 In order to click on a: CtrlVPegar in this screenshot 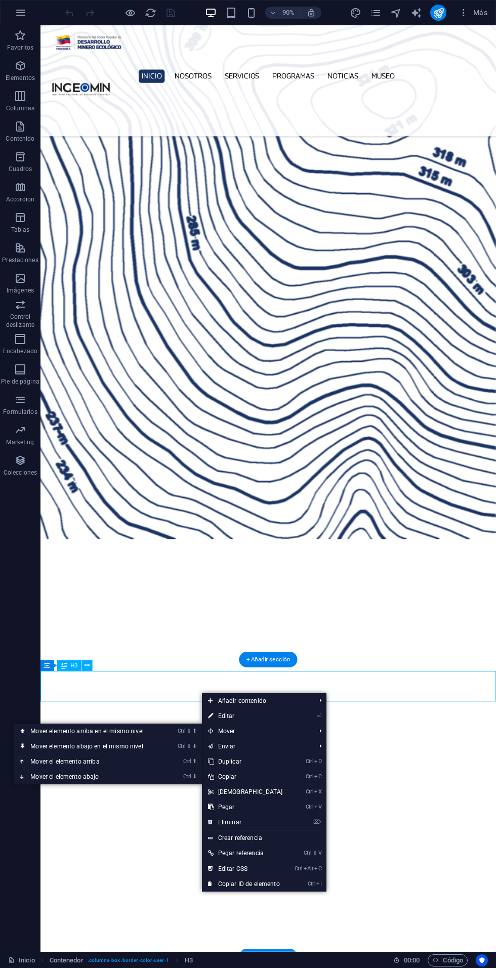, I will do `click(245, 807)`.